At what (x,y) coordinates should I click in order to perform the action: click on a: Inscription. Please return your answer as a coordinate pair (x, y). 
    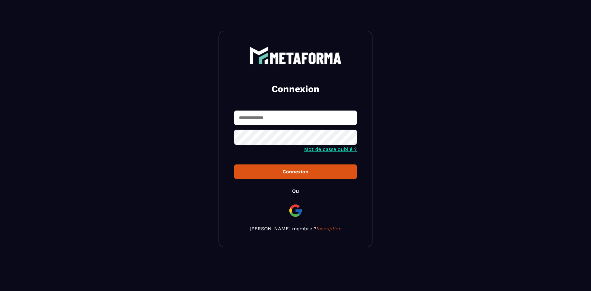
    Looking at the image, I should click on (329, 228).